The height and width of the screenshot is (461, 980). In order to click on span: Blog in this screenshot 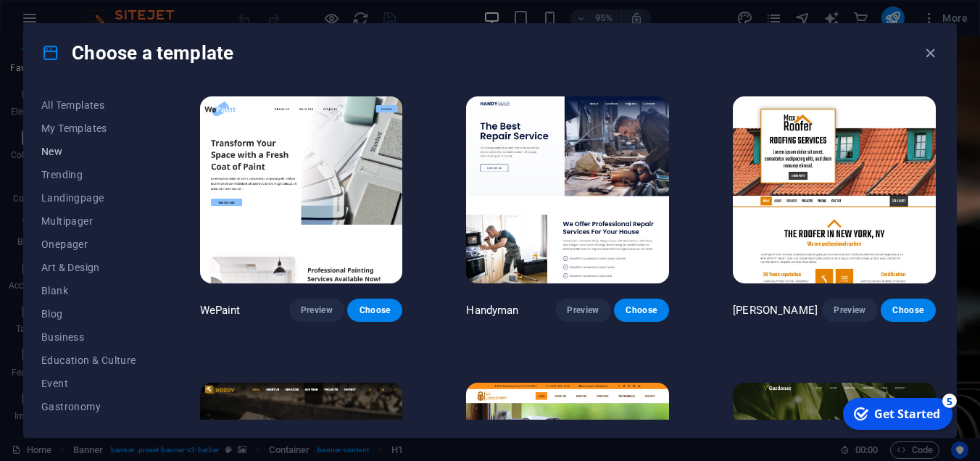, I will do `click(89, 314)`.